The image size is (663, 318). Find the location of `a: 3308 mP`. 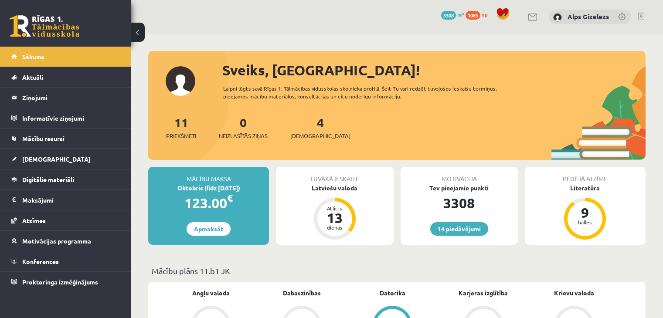

a: 3308 mP is located at coordinates (452, 14).